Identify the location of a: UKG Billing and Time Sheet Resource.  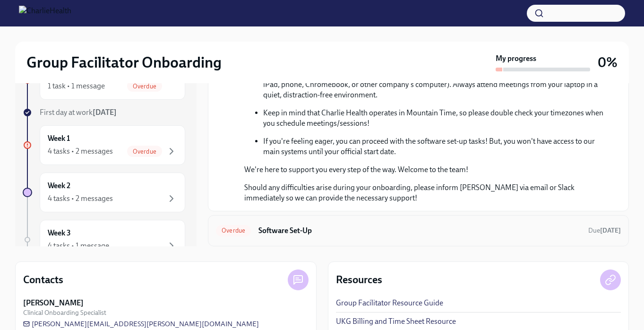
(396, 322).